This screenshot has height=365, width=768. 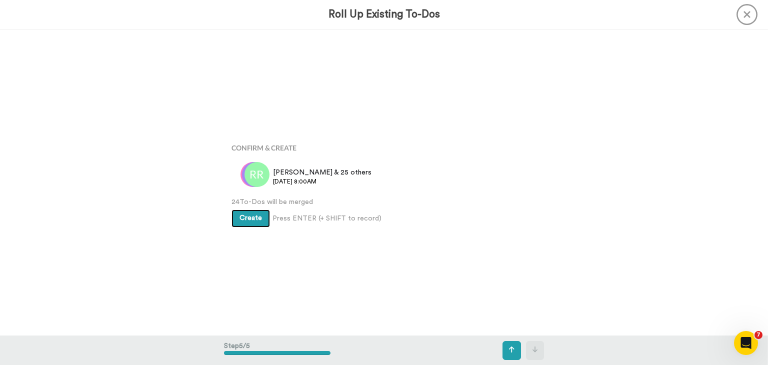 I want to click on span: Press ENTER (+ SHIFT to record), so click(x=327, y=219).